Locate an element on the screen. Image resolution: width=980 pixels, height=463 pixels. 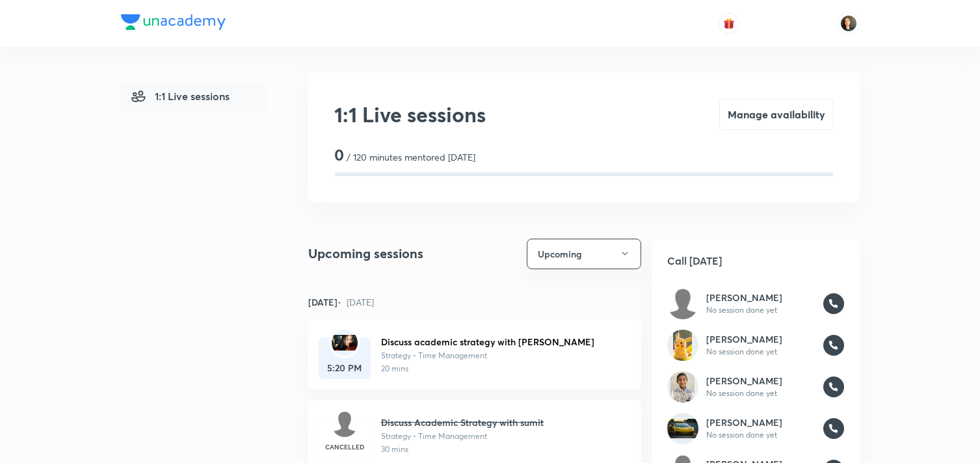
a: Company Logo is located at coordinates (173, 23).